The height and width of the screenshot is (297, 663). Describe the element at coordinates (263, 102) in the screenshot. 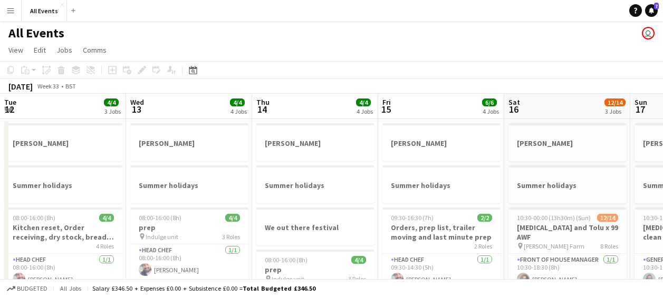

I see `span: Thu` at that location.